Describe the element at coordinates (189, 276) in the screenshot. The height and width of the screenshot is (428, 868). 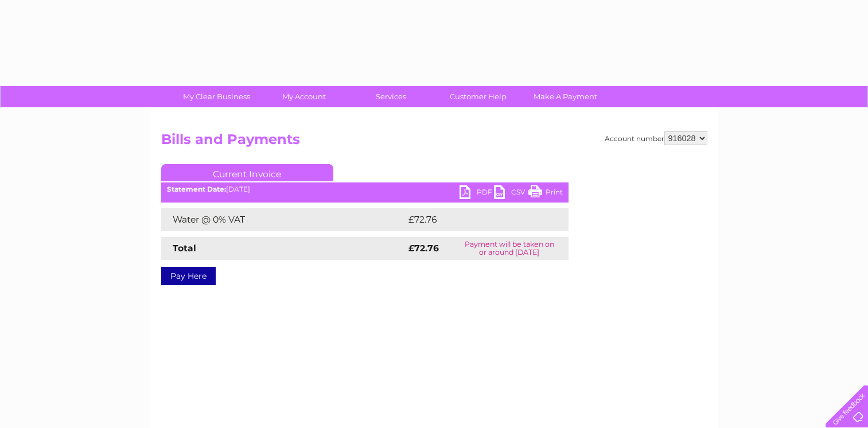
I see `a: Pay Here` at that location.